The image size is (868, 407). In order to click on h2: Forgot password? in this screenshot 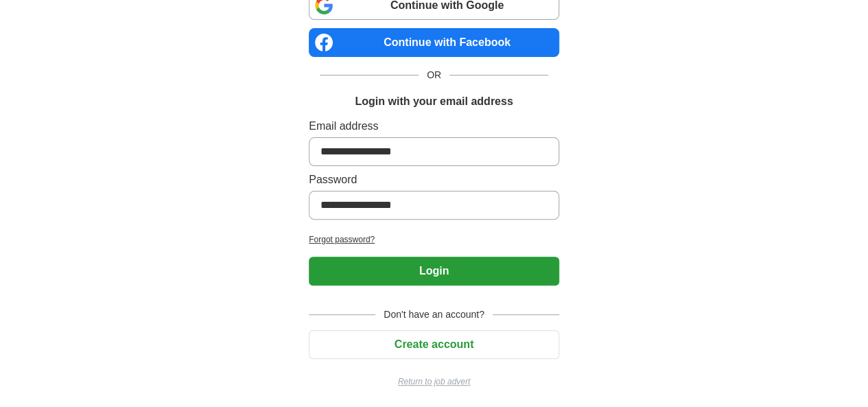, I will do `click(434, 240)`.